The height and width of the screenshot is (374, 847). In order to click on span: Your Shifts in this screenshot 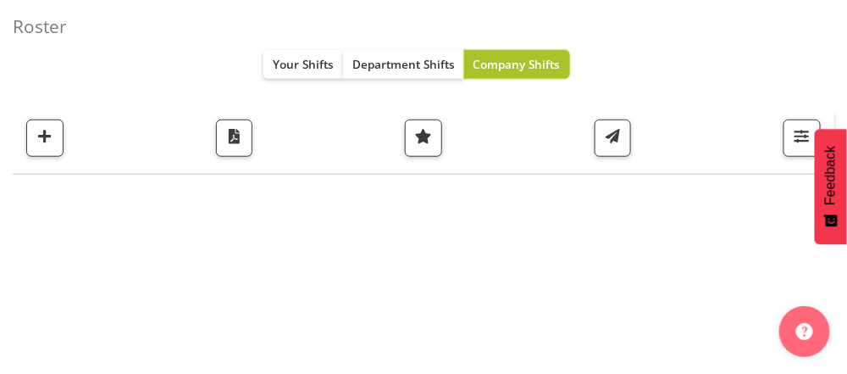, I will do `click(303, 64)`.